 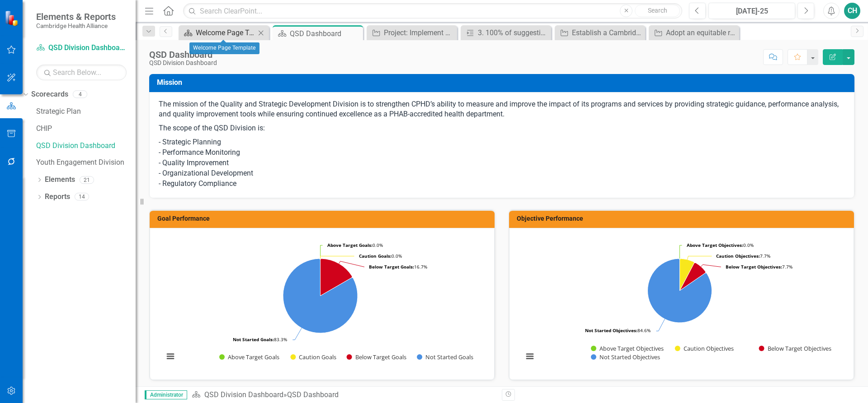 I want to click on path: Not Started Objectives, 11., so click(x=680, y=291).